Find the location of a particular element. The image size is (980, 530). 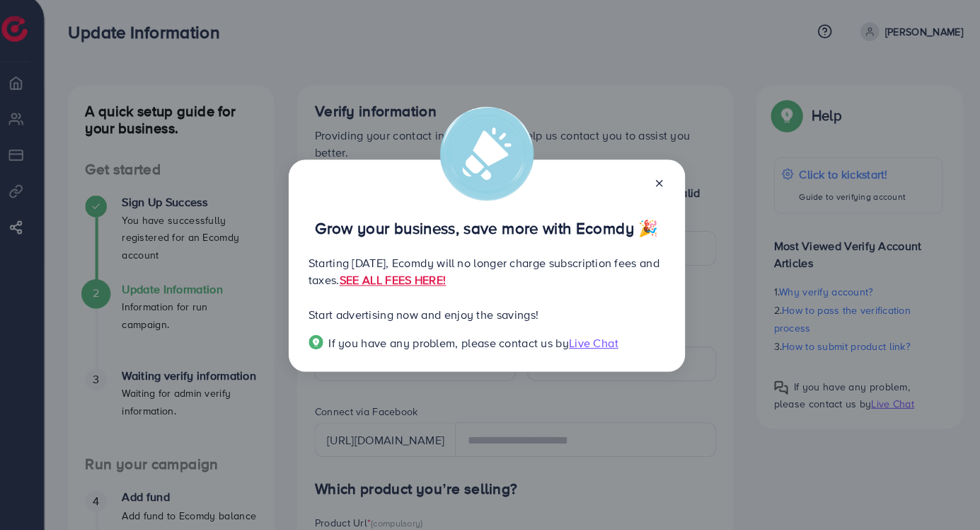

img: alert is located at coordinates (490, 155).